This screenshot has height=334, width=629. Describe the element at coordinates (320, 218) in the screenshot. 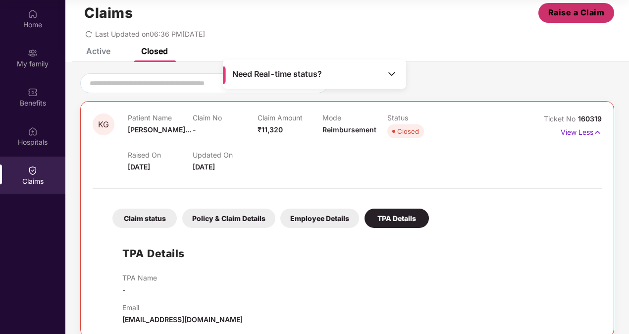

I see `div: Employee Details` at that location.